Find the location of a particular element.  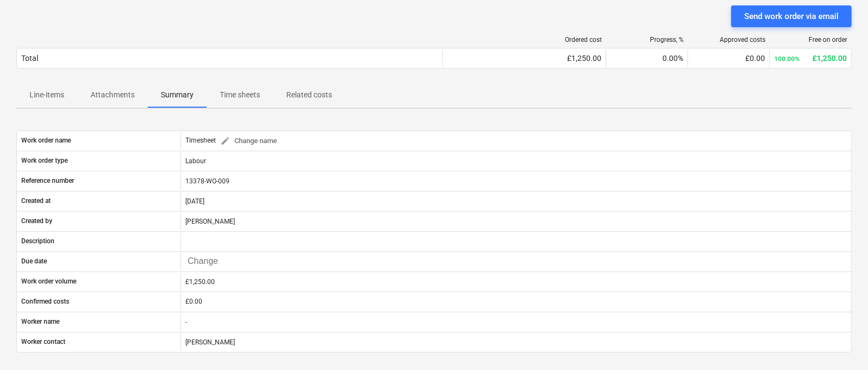

span: edit is located at coordinates (225, 141).